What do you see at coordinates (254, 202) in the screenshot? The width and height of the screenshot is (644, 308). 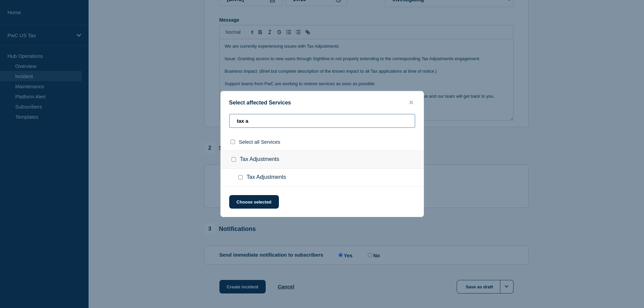 I see `button: Choose selected` at bounding box center [254, 202].